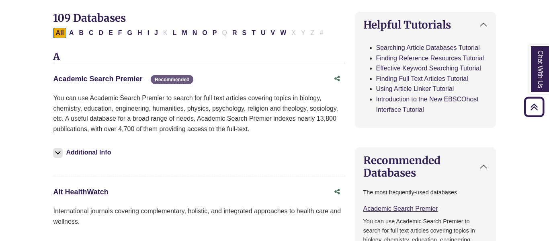 The width and height of the screenshot is (549, 241). What do you see at coordinates (190, 32) in the screenshot?
I see `div: Alpha-list to filter by first letter of database name` at bounding box center [190, 32].